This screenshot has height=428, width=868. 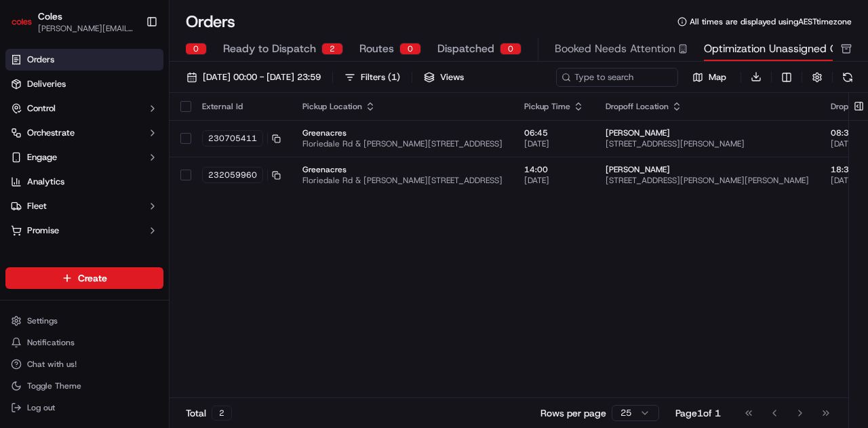 I want to click on span: Promise, so click(x=42, y=231).